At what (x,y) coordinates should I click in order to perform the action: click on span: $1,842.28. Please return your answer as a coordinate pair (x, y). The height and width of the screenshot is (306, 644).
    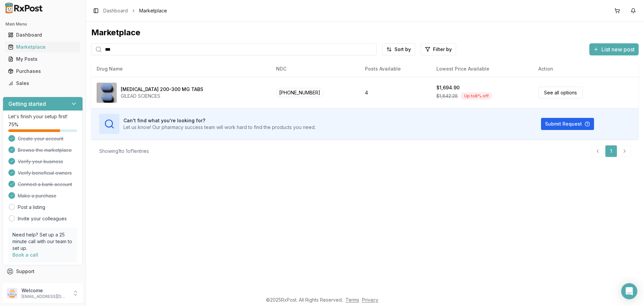
    Looking at the image, I should click on (447, 96).